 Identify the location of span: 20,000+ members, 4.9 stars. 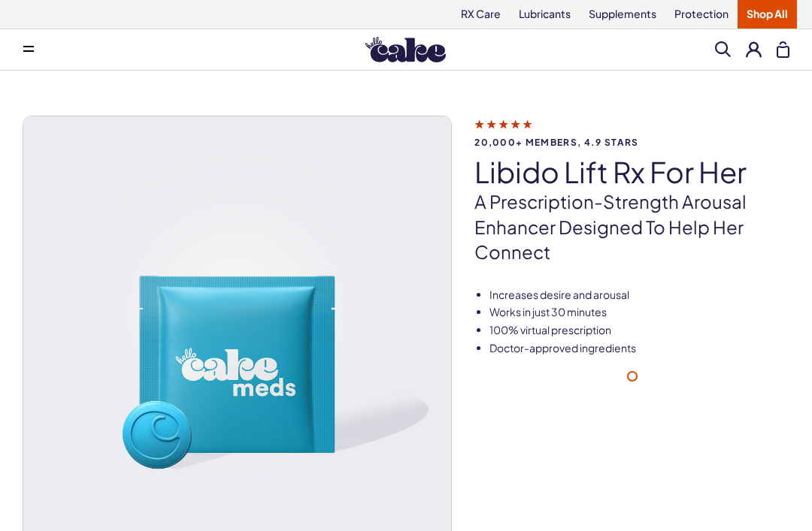
(632, 142).